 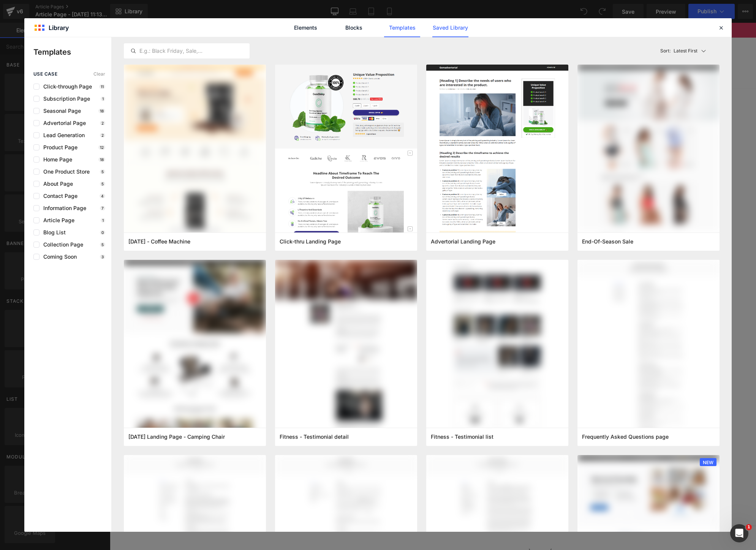 What do you see at coordinates (99, 74) in the screenshot?
I see `span: Clear` at bounding box center [99, 74].